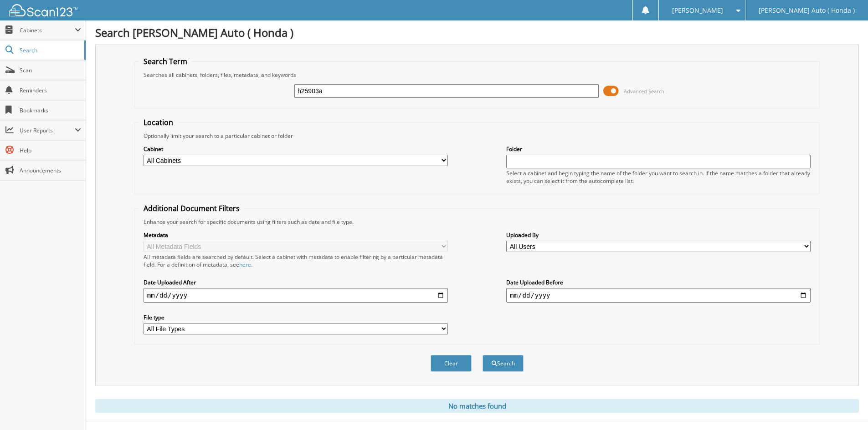 The height and width of the screenshot is (430, 868). Describe the element at coordinates (658, 295) in the screenshot. I see `input: end` at that location.